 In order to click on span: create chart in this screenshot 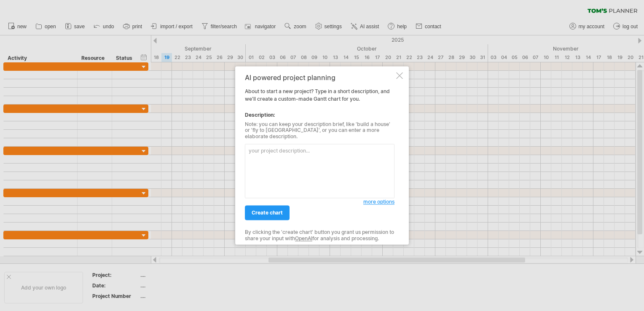, I will do `click(267, 213)`.